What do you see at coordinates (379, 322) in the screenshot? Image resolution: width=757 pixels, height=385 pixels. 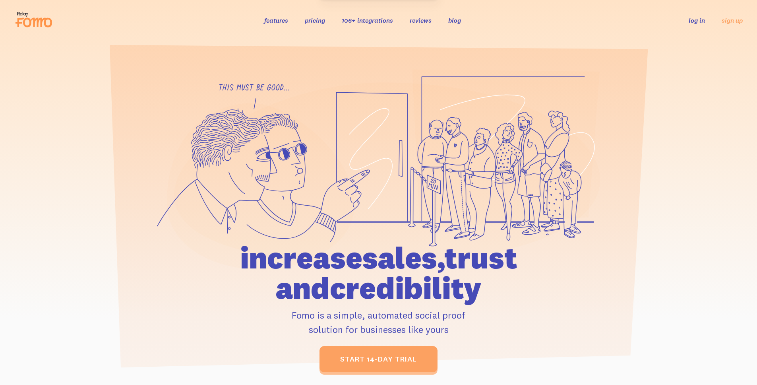 I see `p: Fomo is a simple, automated social proof solution for businesses like yours` at bounding box center [379, 322].